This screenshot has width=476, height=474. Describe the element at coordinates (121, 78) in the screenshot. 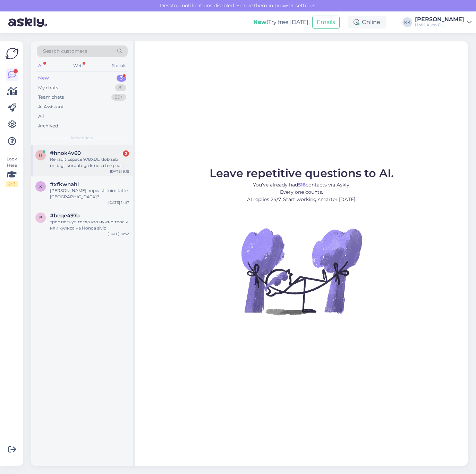

I see `div: 3` at that location.